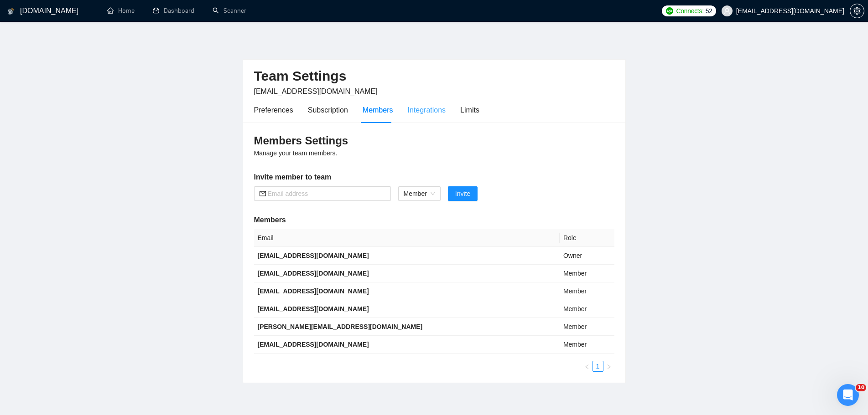 The height and width of the screenshot is (415, 868). What do you see at coordinates (608, 366) in the screenshot?
I see `li: Next Page` at bounding box center [608, 366].